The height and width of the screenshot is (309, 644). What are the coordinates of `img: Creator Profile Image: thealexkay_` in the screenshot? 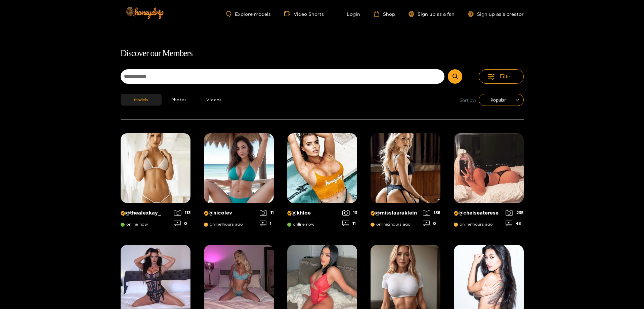 It's located at (156, 168).